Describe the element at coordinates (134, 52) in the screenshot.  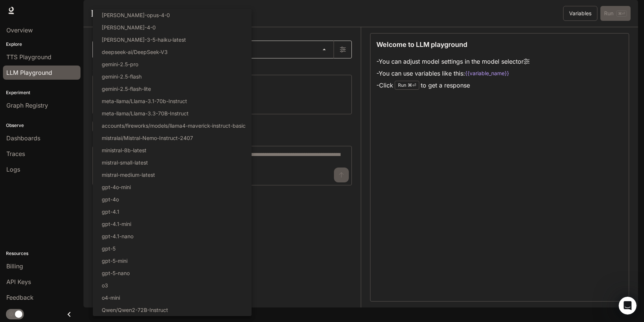
I see `p: deepseek-ai/DeepSeek-V3` at that location.